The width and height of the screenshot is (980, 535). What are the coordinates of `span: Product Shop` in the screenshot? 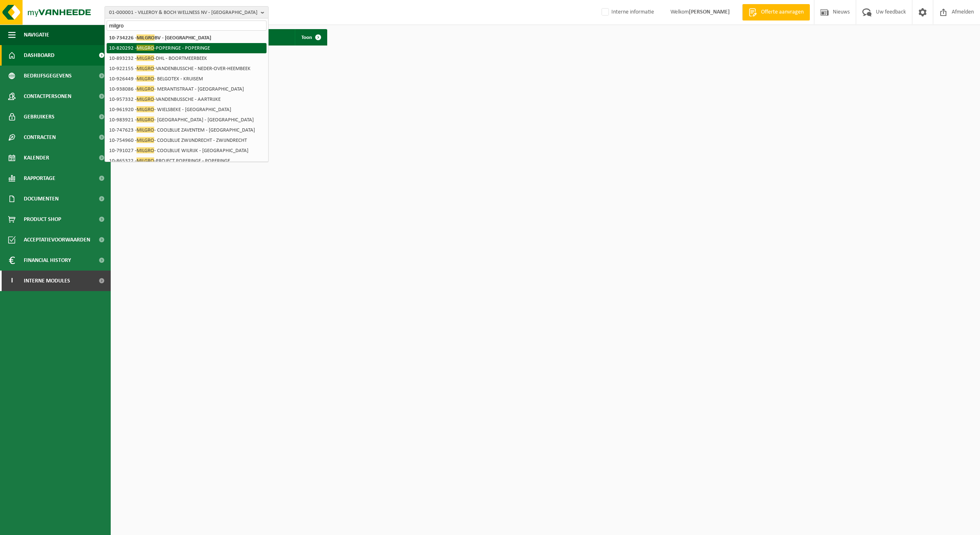 It's located at (42, 219).